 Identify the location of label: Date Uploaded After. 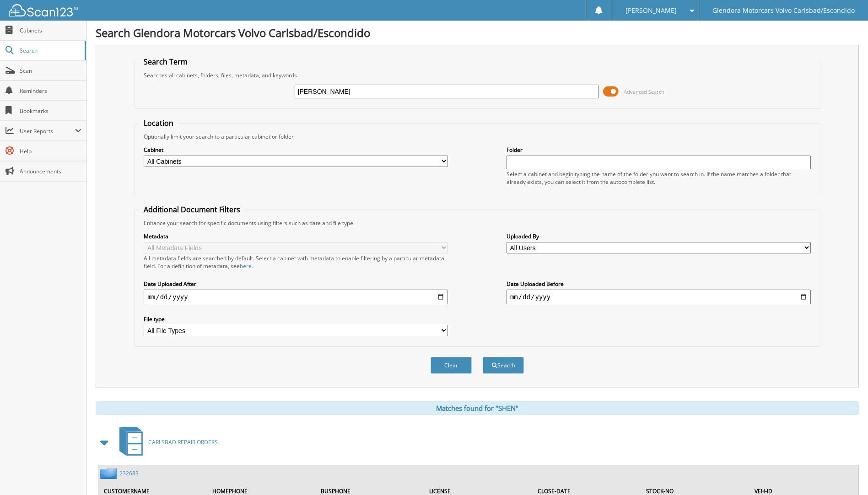
(296, 284).